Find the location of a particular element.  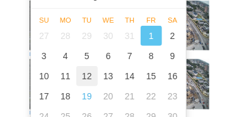

div: We is located at coordinates (108, 20).